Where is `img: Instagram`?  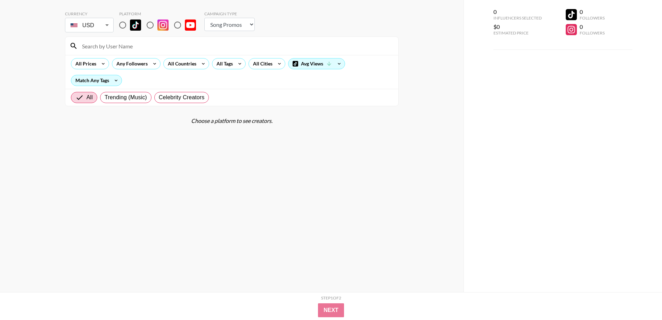 img: Instagram is located at coordinates (163, 25).